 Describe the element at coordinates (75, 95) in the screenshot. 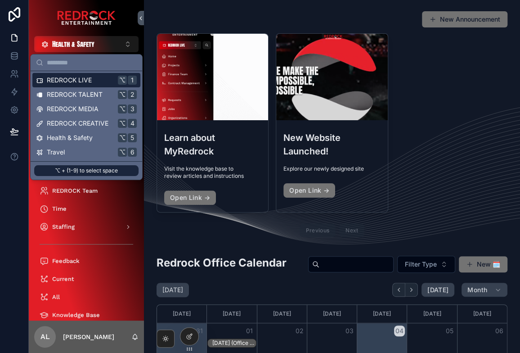

I see `span: REDROCK TALENT` at that location.